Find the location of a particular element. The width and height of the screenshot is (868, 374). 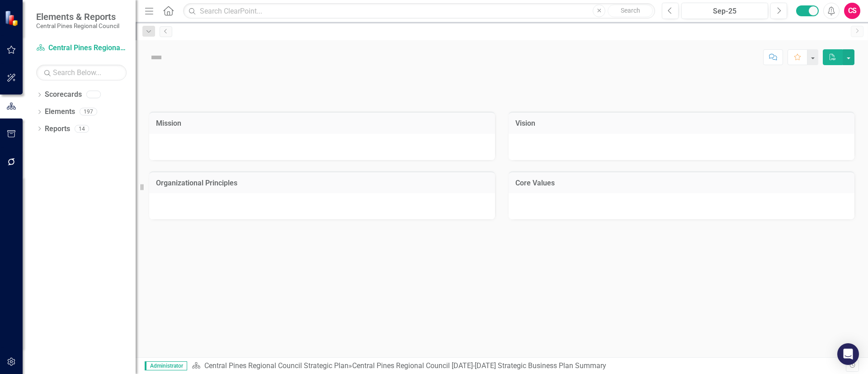

h3: Mission is located at coordinates (322, 123).